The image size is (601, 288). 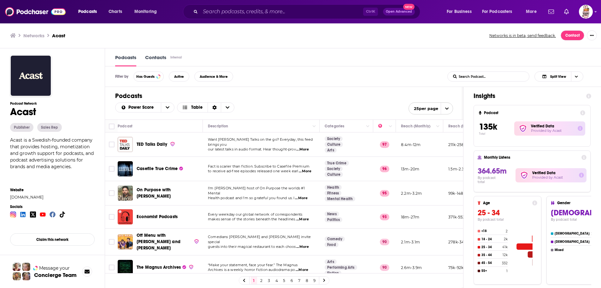 I want to click on p: 93, so click(x=385, y=217).